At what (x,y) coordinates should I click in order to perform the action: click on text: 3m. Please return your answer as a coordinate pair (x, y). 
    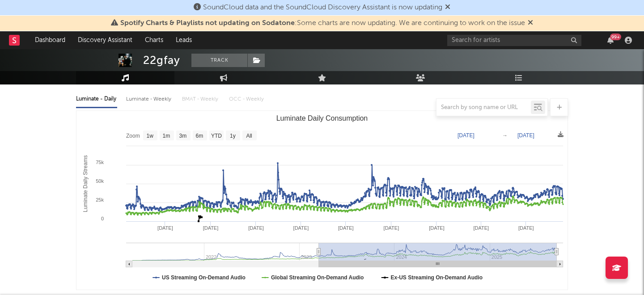
    Looking at the image, I should click on (183, 136).